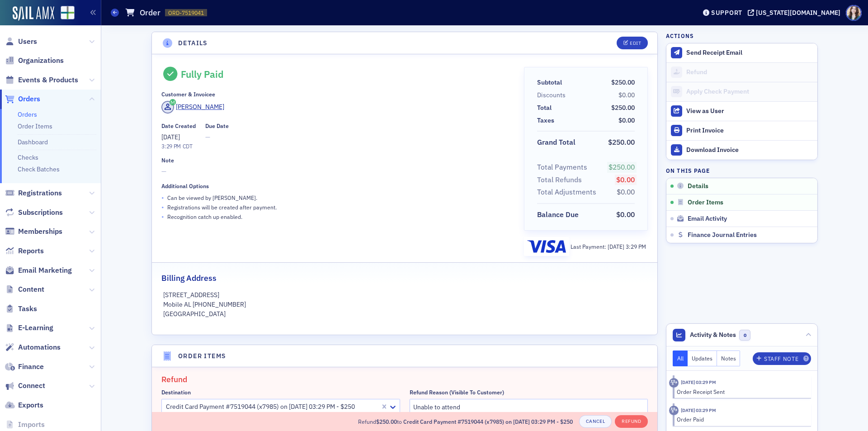 The image size is (868, 431). Describe the element at coordinates (742, 170) in the screenshot. I see `h4: On this page` at that location.